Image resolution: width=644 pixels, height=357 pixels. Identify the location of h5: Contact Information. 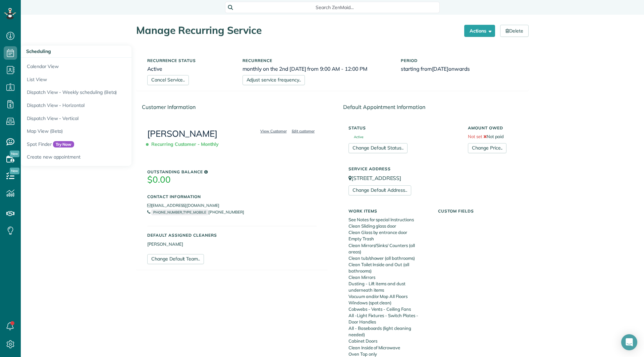
(232, 196).